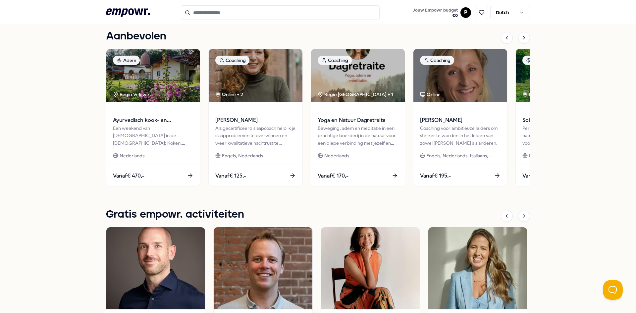 Image resolution: width=636 pixels, height=313 pixels. What do you see at coordinates (358, 136) in the screenshot?
I see `div: Beweging, adem en meditatie in een prachtige boerderij in de natuur voor een diepe verbinding met...` at bounding box center [358, 136].